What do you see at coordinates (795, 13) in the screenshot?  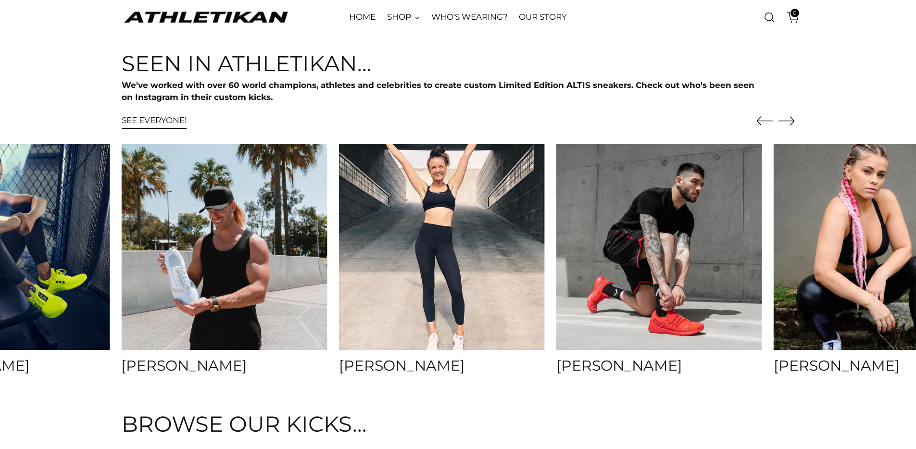 I see `span: 0` at bounding box center [795, 13].